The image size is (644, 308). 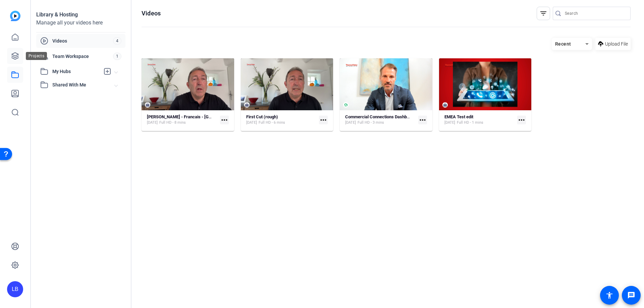 I want to click on mat-expansion-panel-header: Shared With Me, so click(x=81, y=85).